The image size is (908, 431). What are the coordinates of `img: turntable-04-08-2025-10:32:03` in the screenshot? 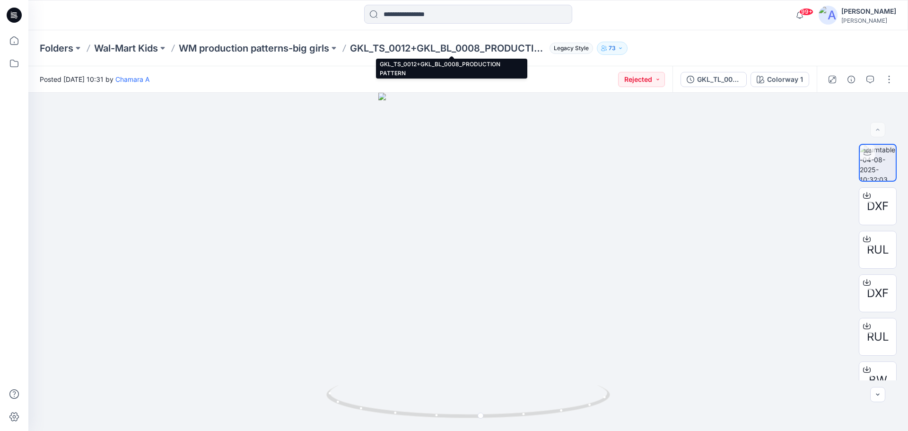 It's located at (877, 163).